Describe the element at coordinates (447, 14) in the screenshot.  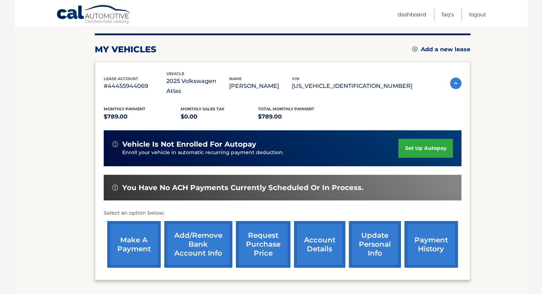
I see `a: FAQ's` at that location.